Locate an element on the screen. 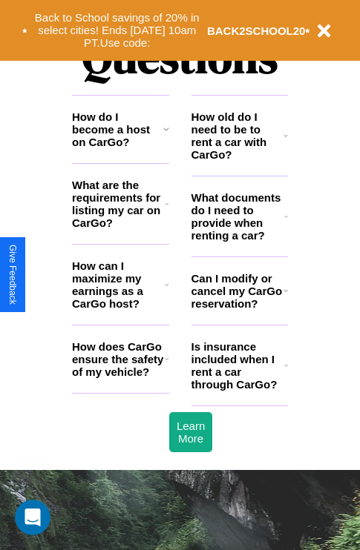  h3: Can I modify or cancel my CarGo reservation? is located at coordinates (237, 291).